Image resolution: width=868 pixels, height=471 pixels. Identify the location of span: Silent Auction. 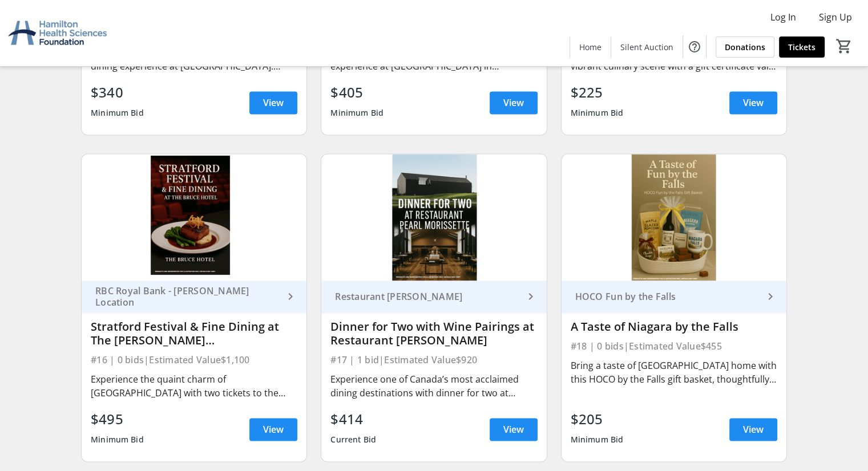
(647, 47).